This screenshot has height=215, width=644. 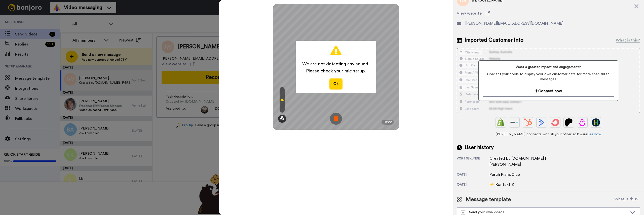 What do you see at coordinates (545, 212) in the screenshot?
I see `div: Send your own videos` at bounding box center [545, 212].